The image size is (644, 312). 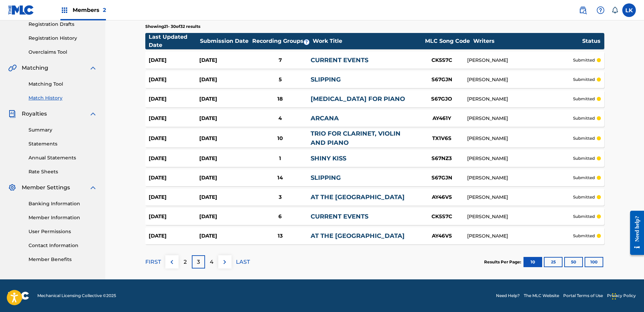 I want to click on img: right, so click(x=225, y=262).